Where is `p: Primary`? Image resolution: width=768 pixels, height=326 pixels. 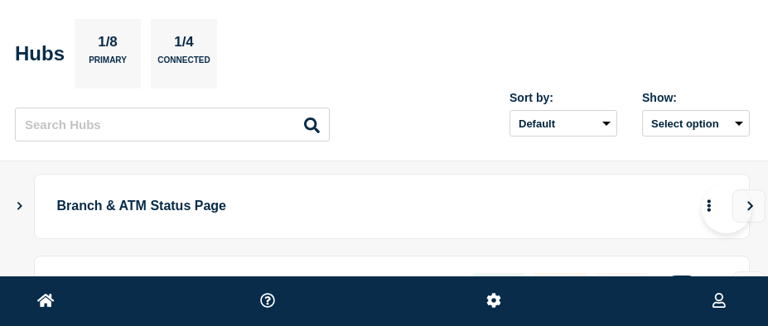 p: Primary is located at coordinates (108, 64).